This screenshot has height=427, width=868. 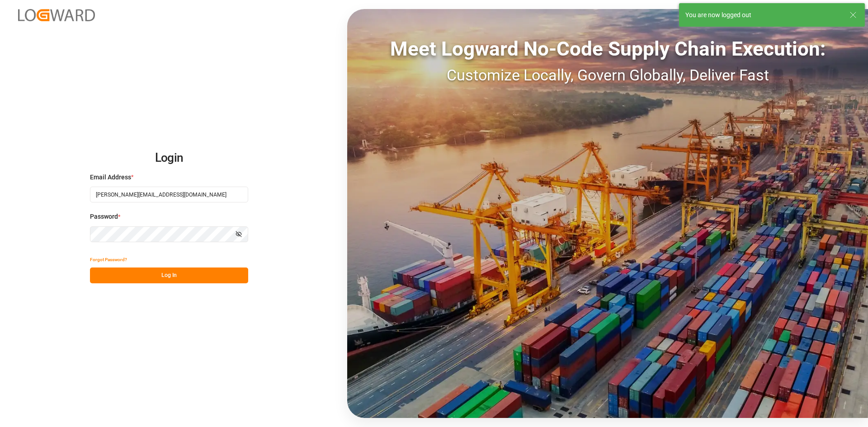 What do you see at coordinates (57, 15) in the screenshot?
I see `img: Logward_new_orange.png` at bounding box center [57, 15].